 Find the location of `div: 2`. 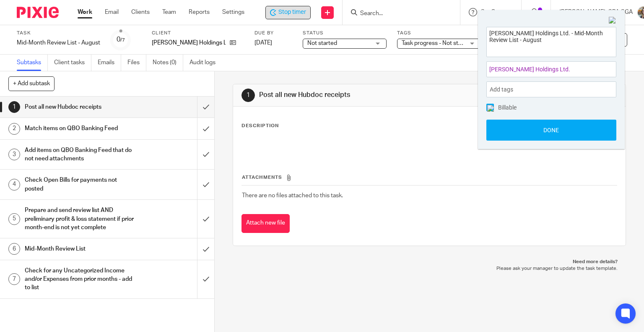

div: 2 is located at coordinates (14, 129).